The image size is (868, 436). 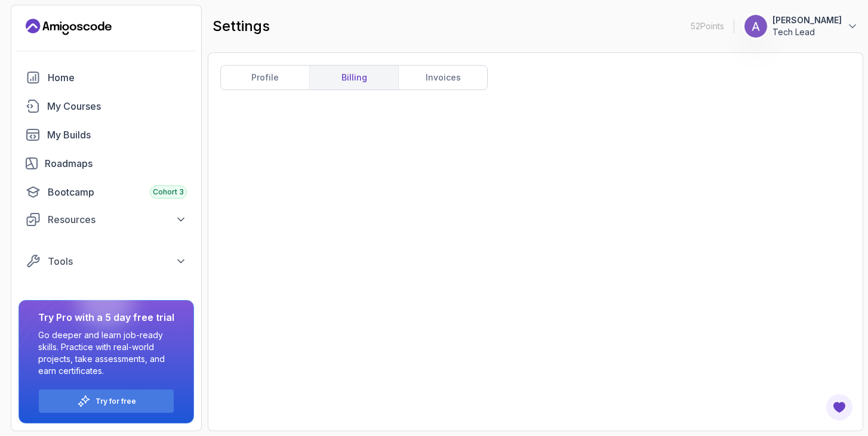 I want to click on div: Roadmaps, so click(x=116, y=163).